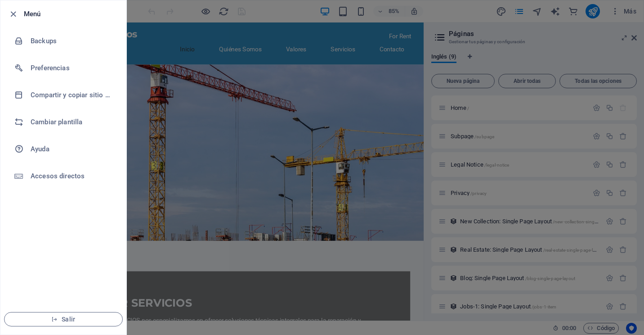 The width and height of the screenshot is (644, 335). Describe the element at coordinates (64, 149) in the screenshot. I see `a: Ayuda` at that location.